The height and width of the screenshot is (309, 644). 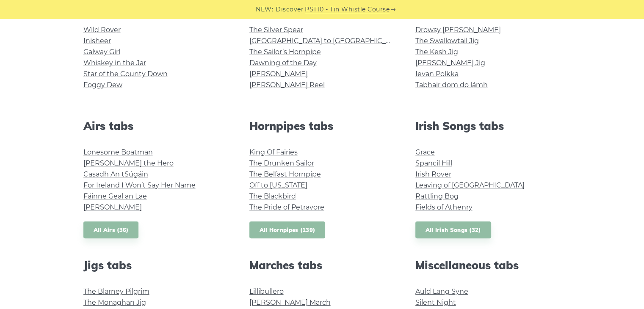 I want to click on a: All Hornpipes (139), so click(x=287, y=230).